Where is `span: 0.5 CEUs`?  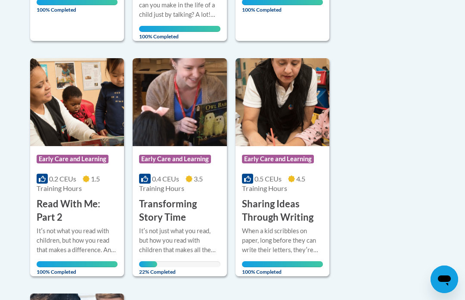 span: 0.5 CEUs is located at coordinates (268, 178).